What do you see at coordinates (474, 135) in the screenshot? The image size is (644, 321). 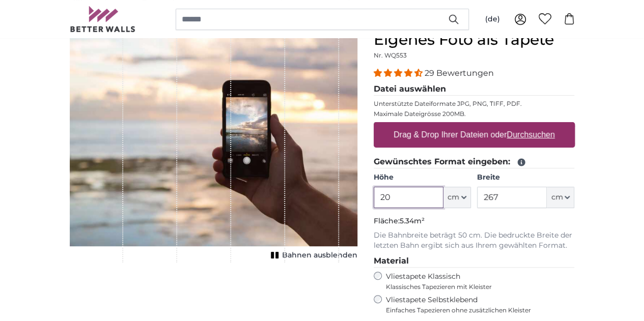 I see `label: Drag & Drop Ihrer Dateien oder` at bounding box center [474, 135].